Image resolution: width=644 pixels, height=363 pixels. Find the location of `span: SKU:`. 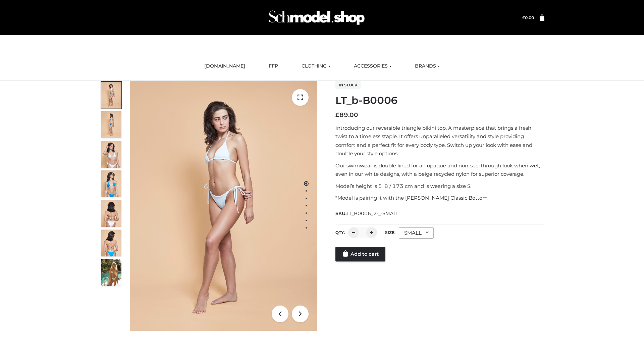

span: SKU: is located at coordinates (367, 213).